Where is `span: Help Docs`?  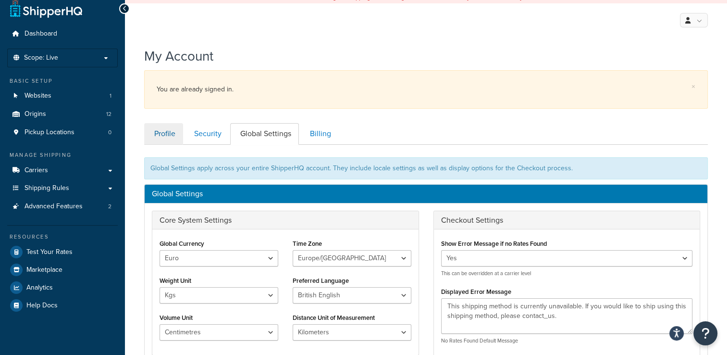 span: Help Docs is located at coordinates (42, 305).